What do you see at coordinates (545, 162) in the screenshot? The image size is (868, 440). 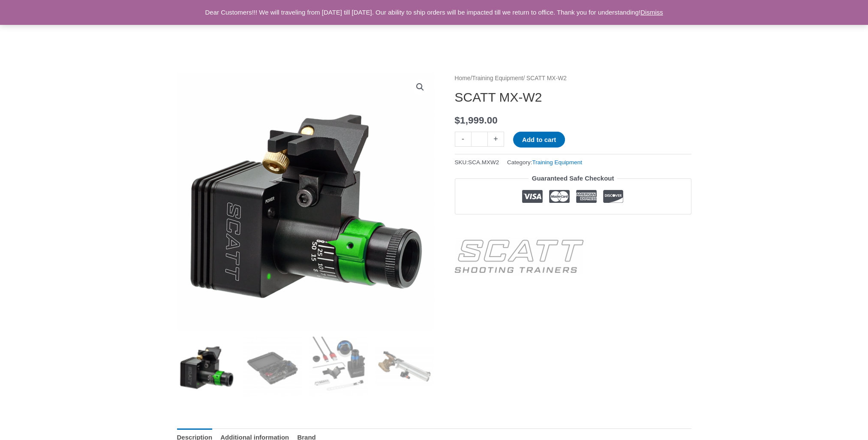 I see `span: Category:` at bounding box center [545, 162].